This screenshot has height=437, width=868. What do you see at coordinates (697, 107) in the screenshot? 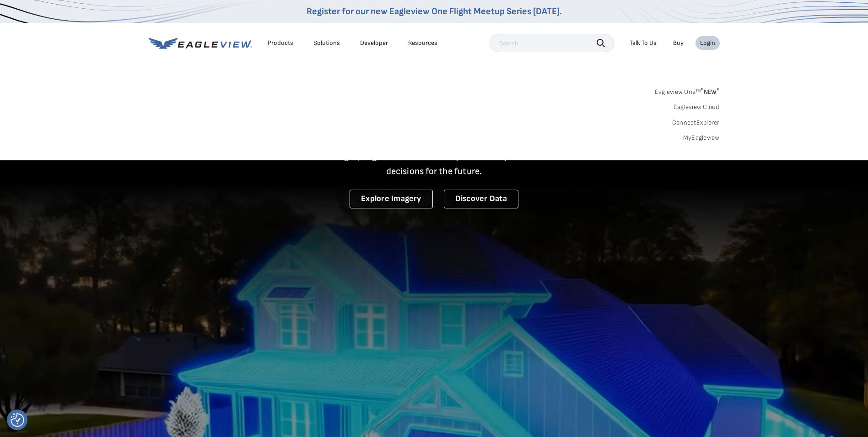
I see `a: Eagleview Cloud` at bounding box center [697, 107].